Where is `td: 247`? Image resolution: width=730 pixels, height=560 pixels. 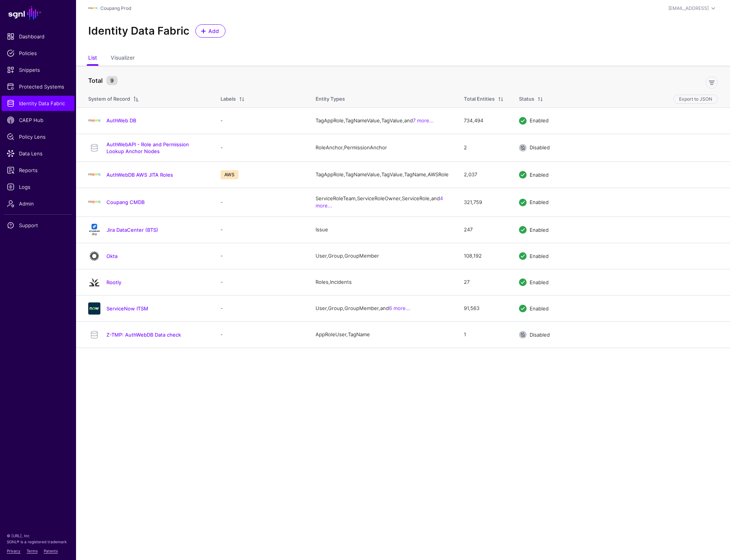
td: 247 is located at coordinates (484, 229).